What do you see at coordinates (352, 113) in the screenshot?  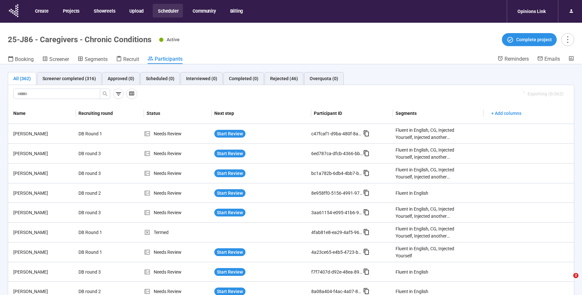 I see `th: Participant ID` at bounding box center [352, 113].